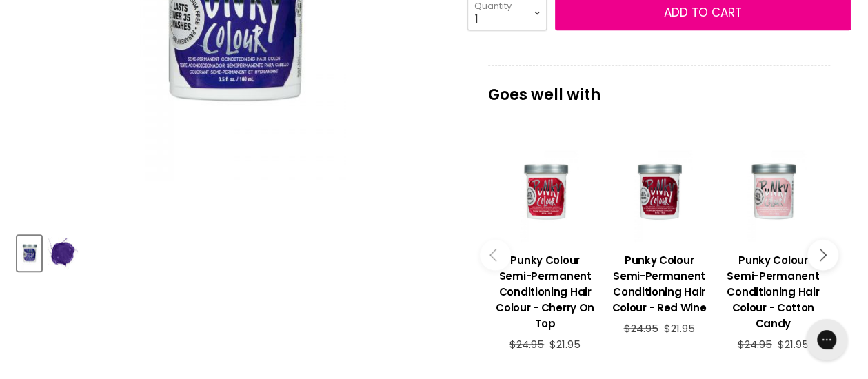 The image size is (868, 379). What do you see at coordinates (703, 12) in the screenshot?
I see `span: Add to cart` at bounding box center [703, 12].